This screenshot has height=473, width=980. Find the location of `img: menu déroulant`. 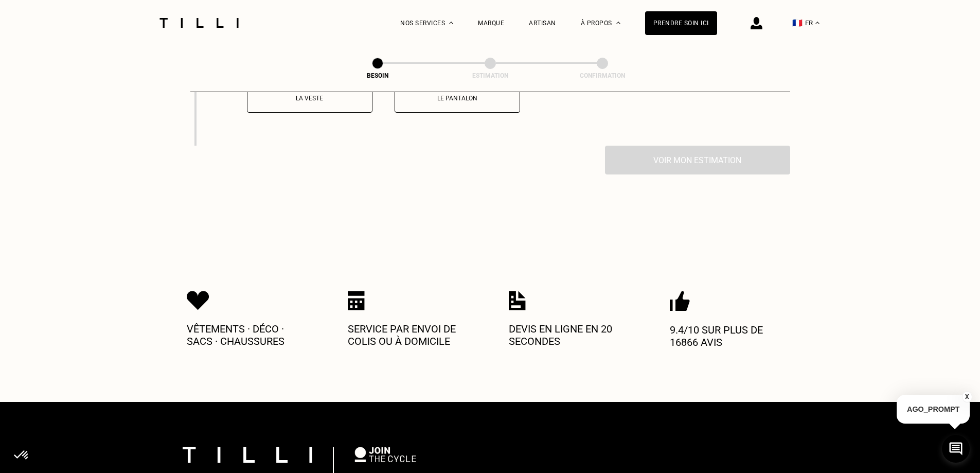

img: menu déroulant is located at coordinates (818, 23).